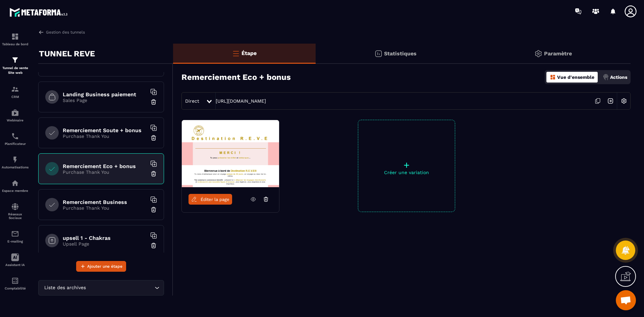 The image size is (644, 317). I want to click on p: Espace membre, so click(15, 191).